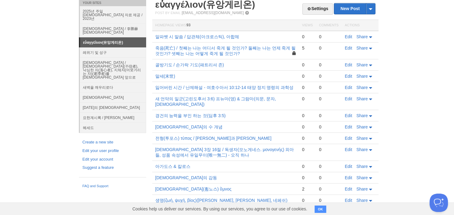 The image size is (454, 215). Describe the element at coordinates (113, 87) in the screenshot. I see `a: 새벽을 깨우리로다` at that location.